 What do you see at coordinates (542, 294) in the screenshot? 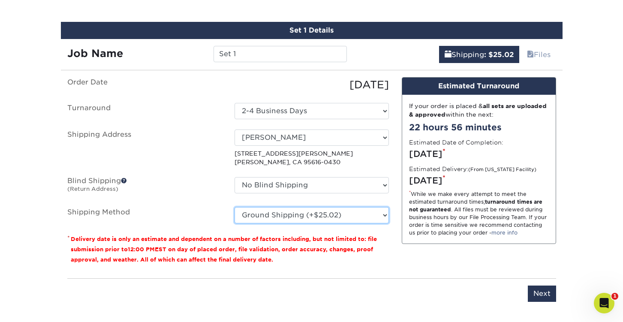
I see `input: Next` at bounding box center [542, 294].